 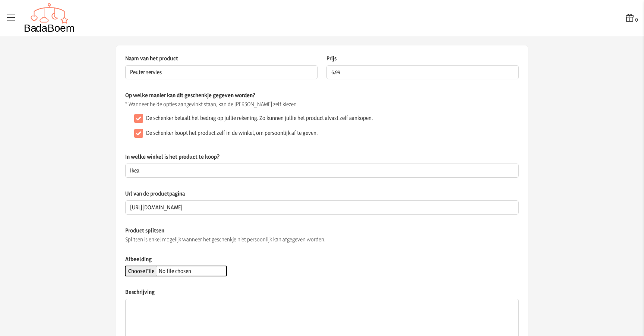 What do you see at coordinates (322, 95) in the screenshot?
I see `p: Op welke manier kan dit geschenkje gegeven worden?` at bounding box center [322, 95].